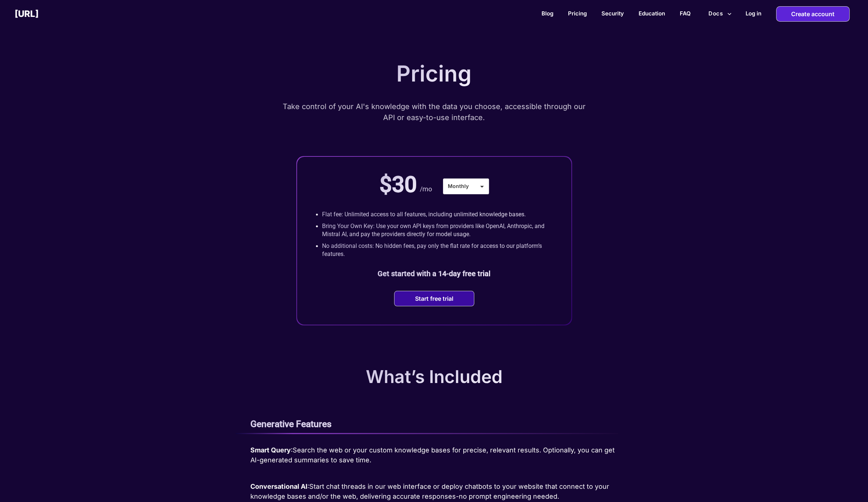 The image size is (868, 502). I want to click on button: more, so click(720, 14).